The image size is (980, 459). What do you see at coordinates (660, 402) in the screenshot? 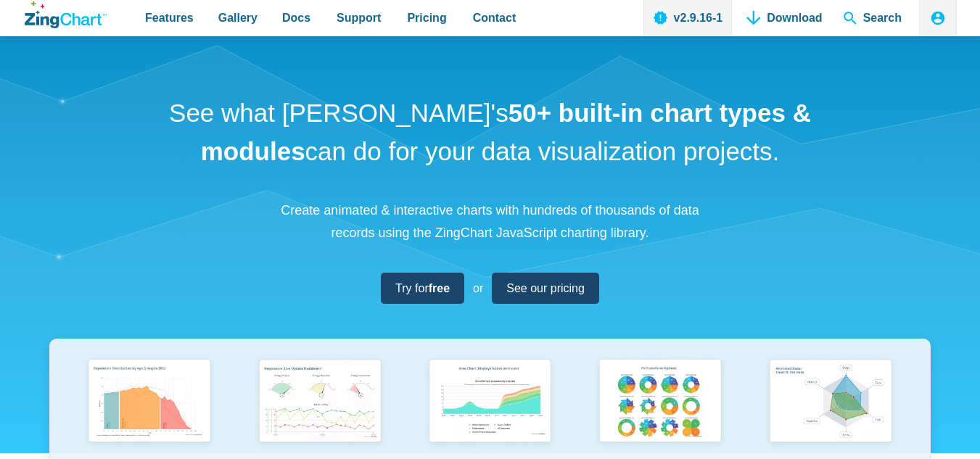
I see `img: Pie Transform Options` at bounding box center [660, 402].